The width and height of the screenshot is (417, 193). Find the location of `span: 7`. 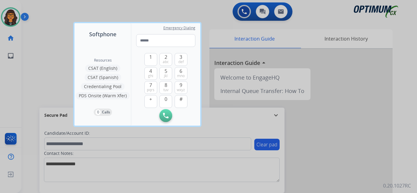

span: 7 is located at coordinates (150, 85).